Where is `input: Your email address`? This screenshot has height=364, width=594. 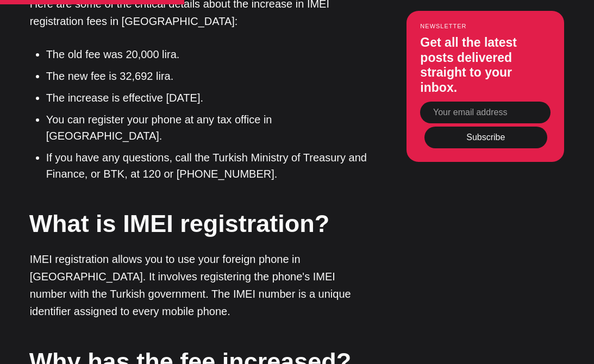 input: Your email address is located at coordinates (486, 113).